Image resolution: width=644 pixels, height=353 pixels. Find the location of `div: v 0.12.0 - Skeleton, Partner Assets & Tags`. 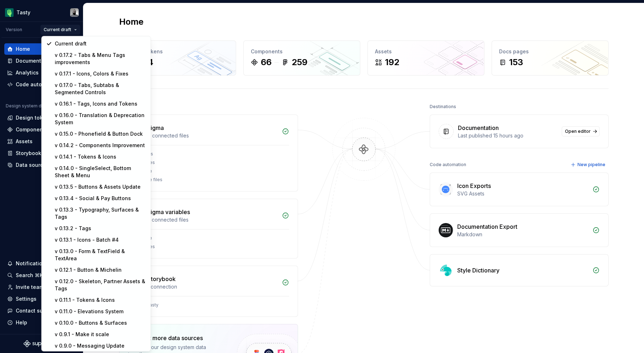

div: v 0.12.0 - Skeleton, Partner Assets & Tags is located at coordinates (100, 285).